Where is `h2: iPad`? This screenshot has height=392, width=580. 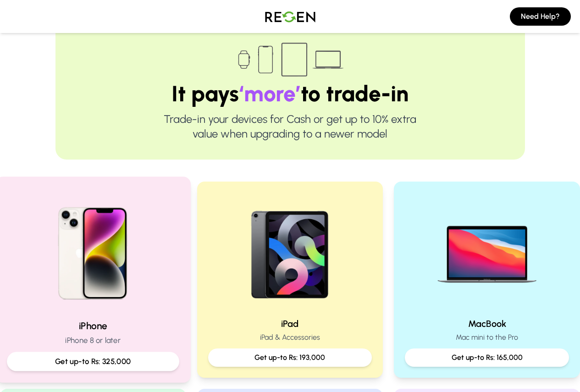
h2: iPad is located at coordinates (290, 323).